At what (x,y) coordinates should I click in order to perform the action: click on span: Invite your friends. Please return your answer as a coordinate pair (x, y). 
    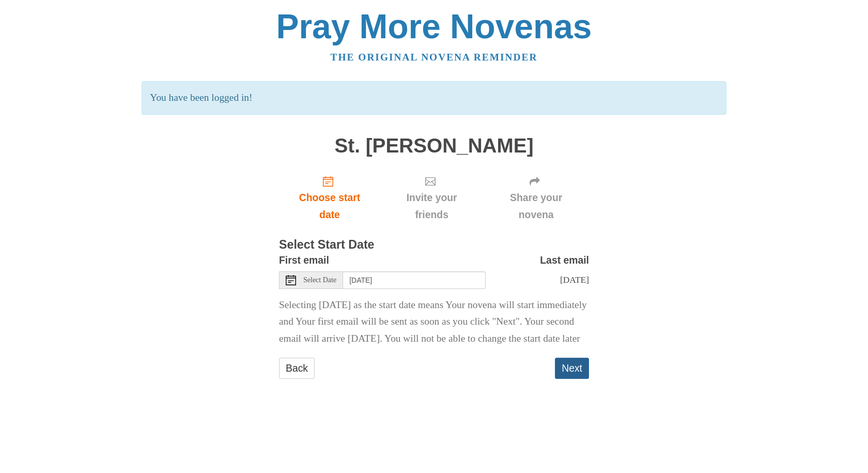
    Looking at the image, I should click on (431, 207).